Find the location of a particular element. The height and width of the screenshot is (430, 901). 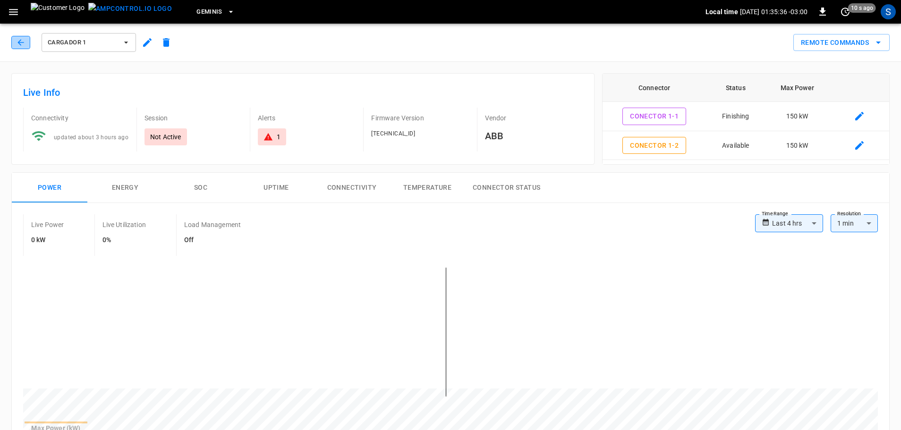

button: Conector 1-1 is located at coordinates (654, 116).